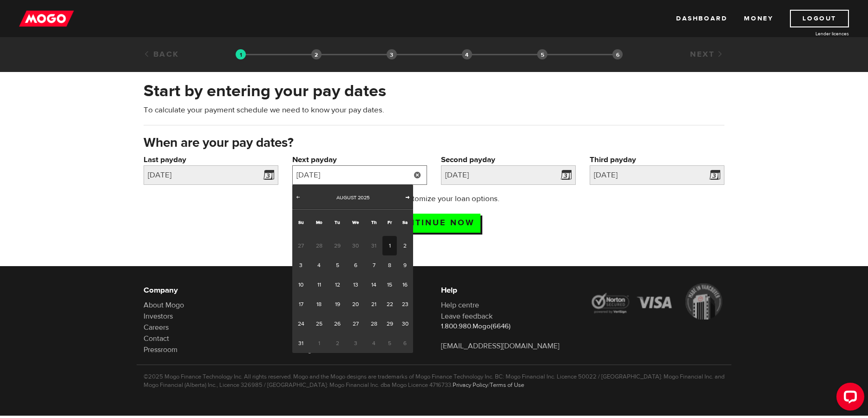  I want to click on a: 30, so click(405, 324).